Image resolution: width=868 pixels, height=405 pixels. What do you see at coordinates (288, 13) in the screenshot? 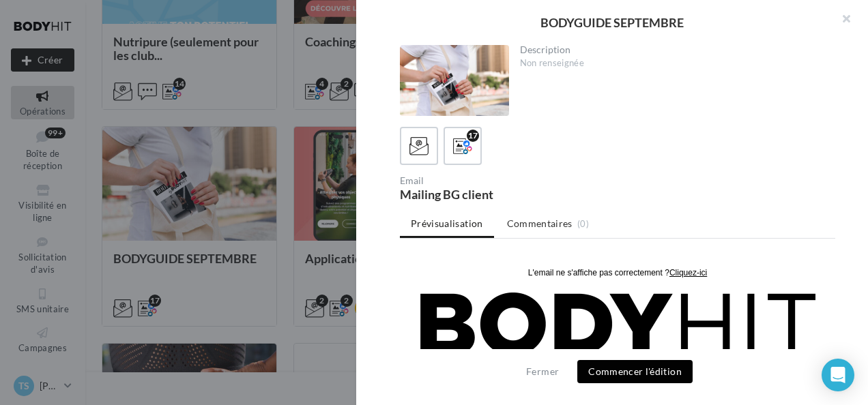
I see `u: Cliquez-ici` at bounding box center [288, 13].